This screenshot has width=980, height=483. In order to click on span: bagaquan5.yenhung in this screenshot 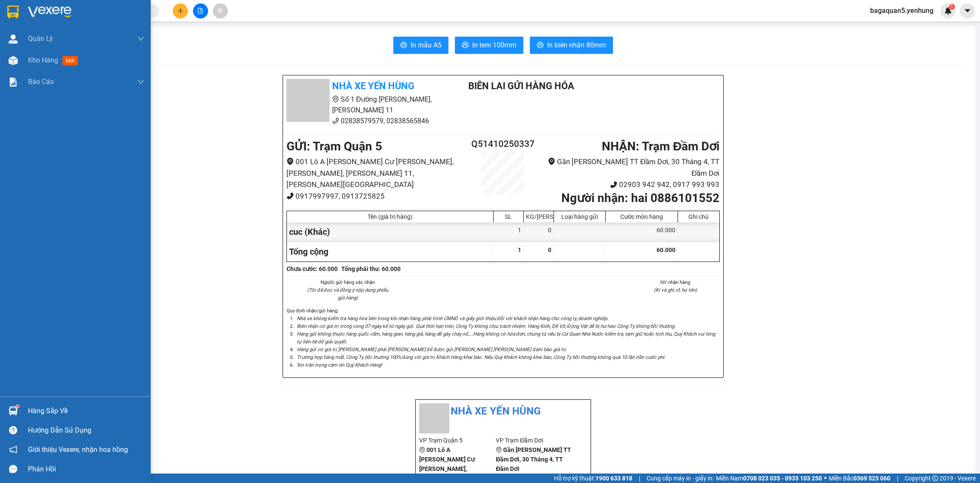, I will do `click(902, 10)`.